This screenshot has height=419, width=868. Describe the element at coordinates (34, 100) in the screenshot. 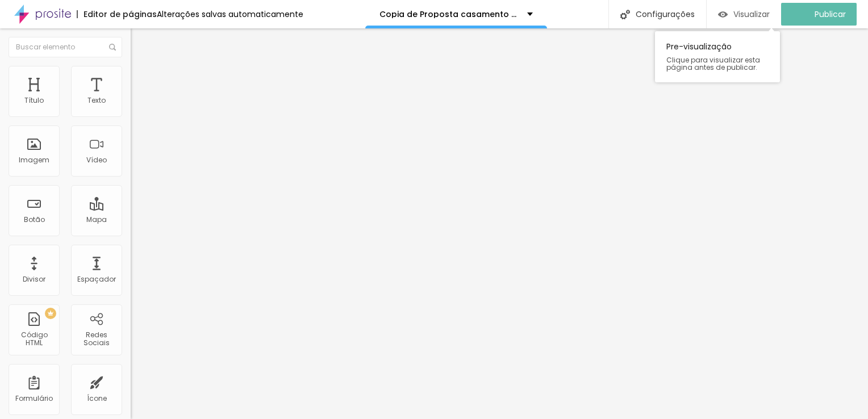

I see `div: Título` at that location.